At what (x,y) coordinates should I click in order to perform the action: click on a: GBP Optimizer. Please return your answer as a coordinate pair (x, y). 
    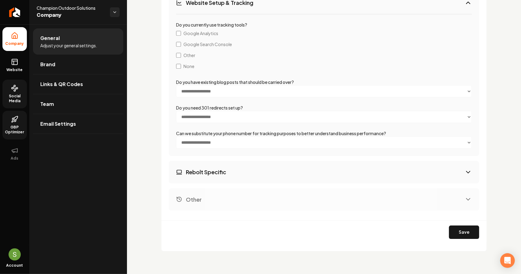
    Looking at the image, I should click on (15, 125).